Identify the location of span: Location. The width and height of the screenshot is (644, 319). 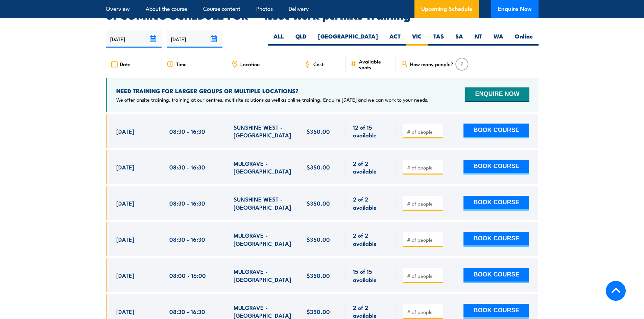
(250, 64).